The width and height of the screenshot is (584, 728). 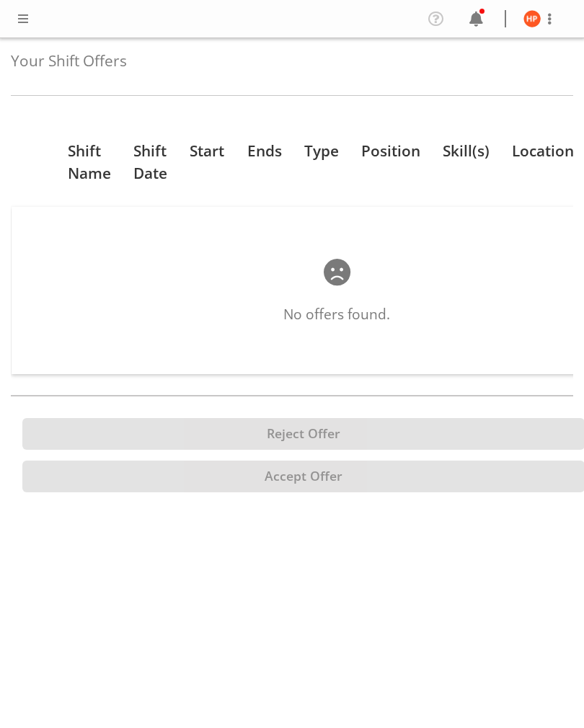 I want to click on span: Position, so click(x=390, y=151).